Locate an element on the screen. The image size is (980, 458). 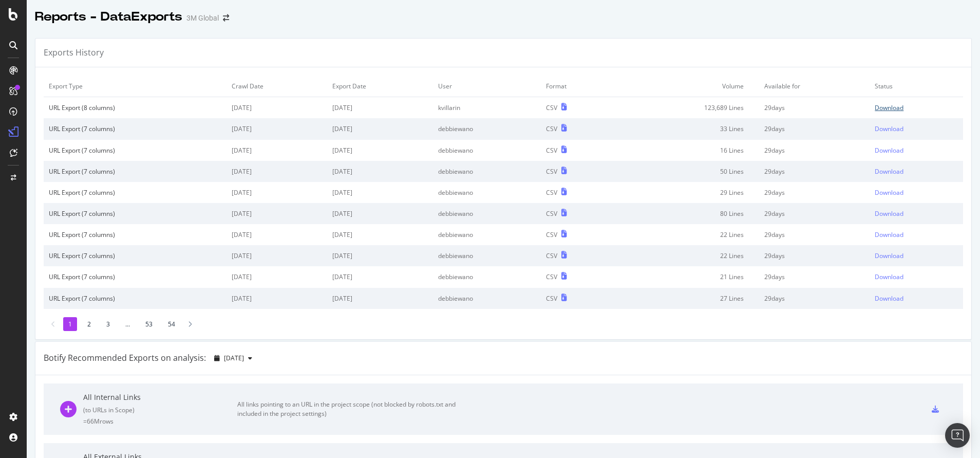
div: csv-export is located at coordinates (935, 409).